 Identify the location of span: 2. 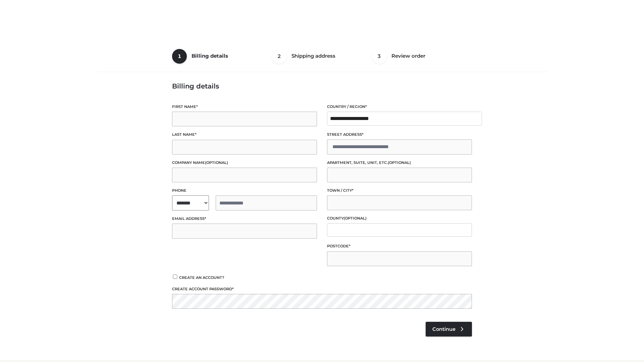
(279, 56).